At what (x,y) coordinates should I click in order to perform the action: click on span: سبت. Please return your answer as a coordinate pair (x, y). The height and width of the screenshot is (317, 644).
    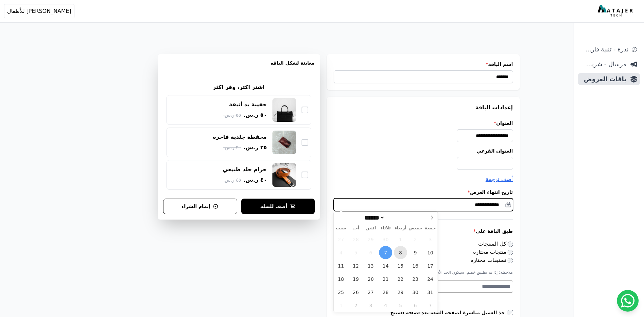
    Looking at the image, I should click on (341, 228).